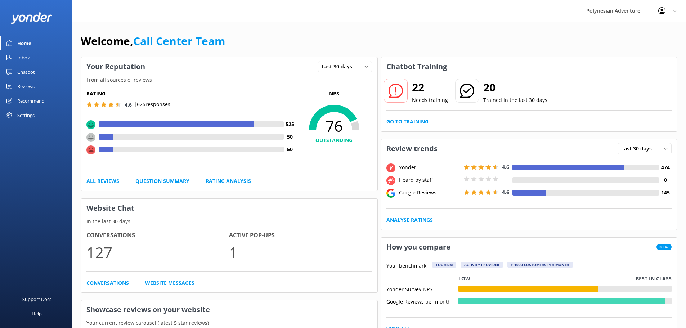  What do you see at coordinates (430, 87) in the screenshot?
I see `h2: 22` at bounding box center [430, 87].